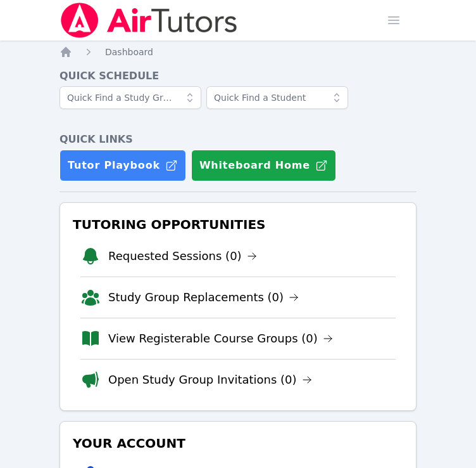  I want to click on h4: Quick Schedule, so click(238, 76).